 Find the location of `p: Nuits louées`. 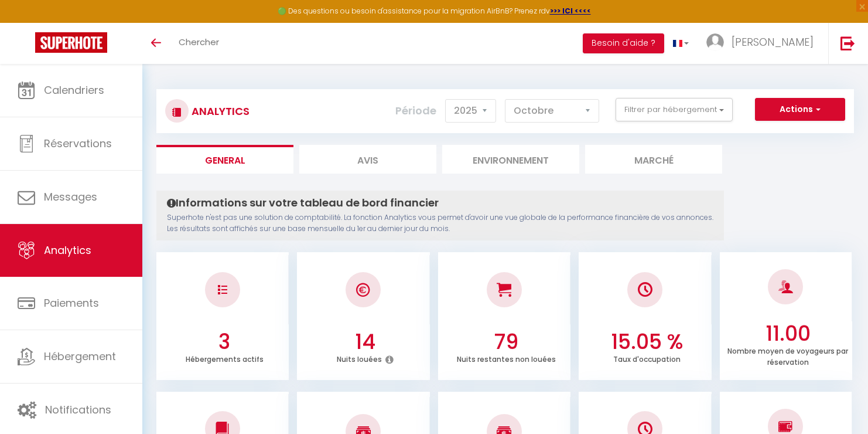

p: Nuits louées is located at coordinates (359, 358).